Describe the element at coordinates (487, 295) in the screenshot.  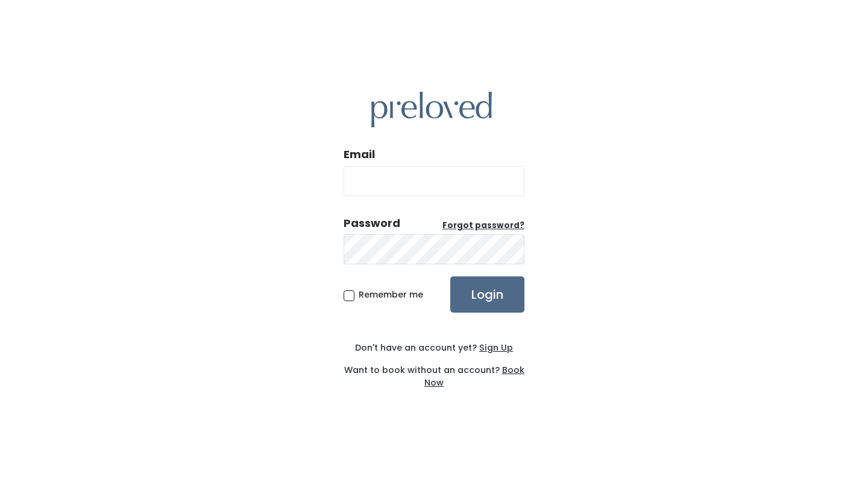
I see `input: Login` at that location.